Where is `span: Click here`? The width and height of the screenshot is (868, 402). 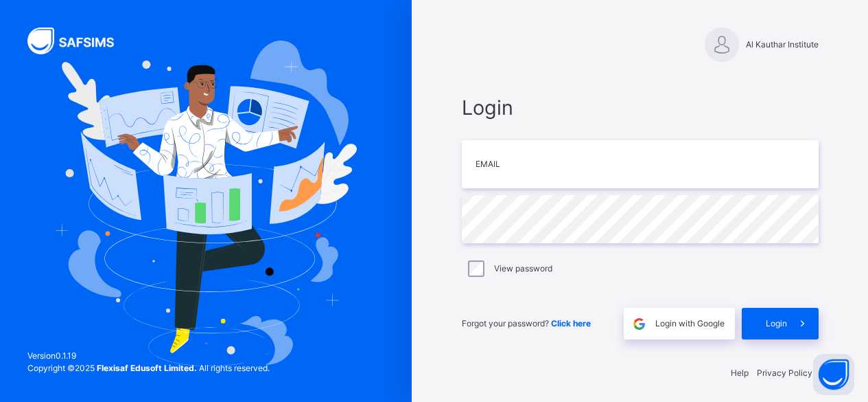
span: Click here is located at coordinates (571, 323).